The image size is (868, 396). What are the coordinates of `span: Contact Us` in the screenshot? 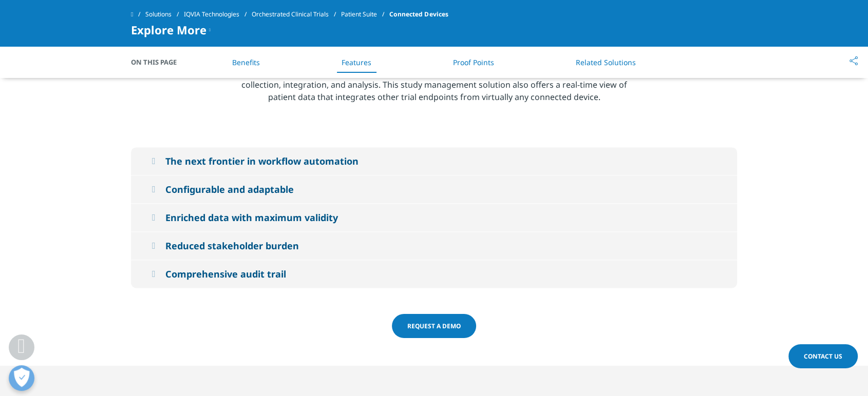 It's located at (823, 356).